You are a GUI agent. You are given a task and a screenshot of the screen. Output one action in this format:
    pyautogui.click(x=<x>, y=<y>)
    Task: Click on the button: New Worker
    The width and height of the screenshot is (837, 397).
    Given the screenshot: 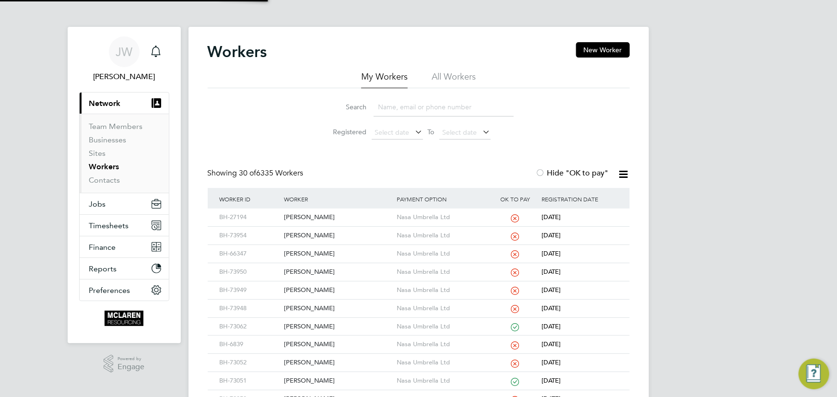 What is the action you would take?
    pyautogui.click(x=603, y=50)
    